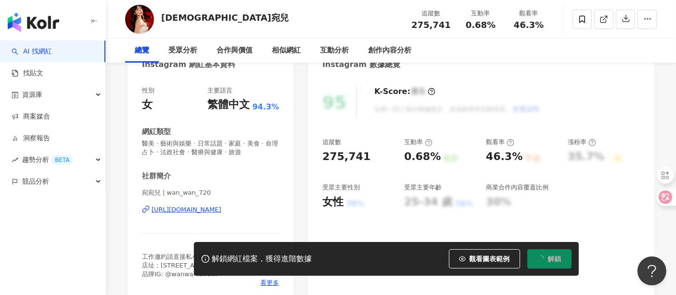  Describe the element at coordinates (32, 94) in the screenshot. I see `span: 資源庫` at that location.